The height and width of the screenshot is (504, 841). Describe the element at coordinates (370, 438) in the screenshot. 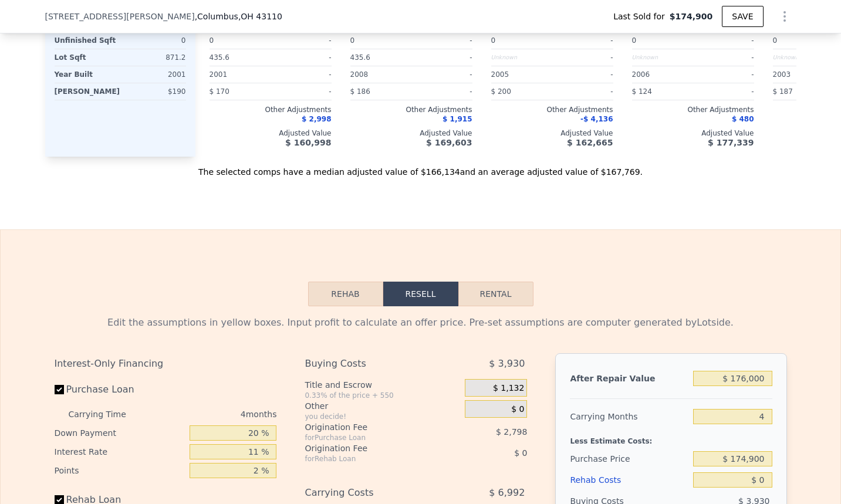

I see `div: for Purchase Loan` at that location.